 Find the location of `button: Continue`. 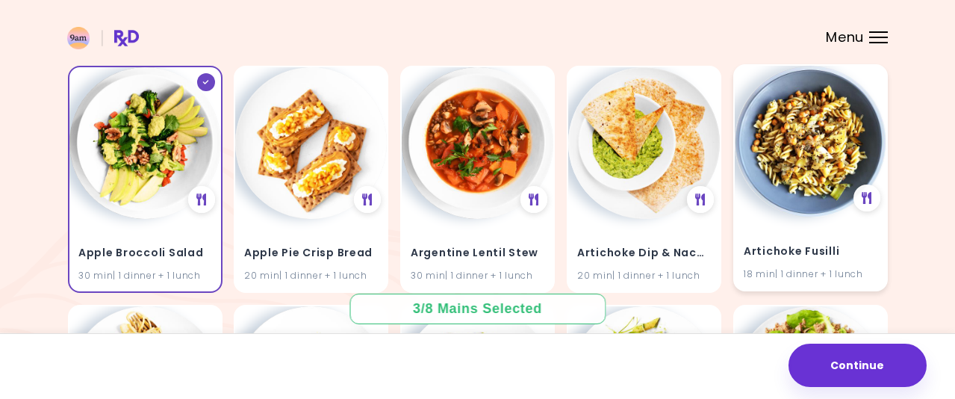

button: Continue is located at coordinates (858, 365).